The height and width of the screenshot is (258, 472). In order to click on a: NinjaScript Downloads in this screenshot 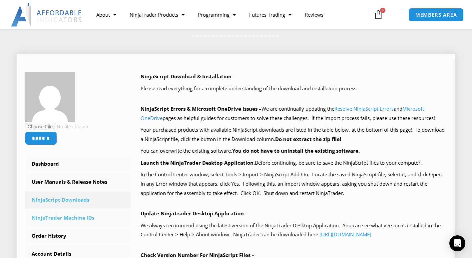, I will do `click(78, 200)`.